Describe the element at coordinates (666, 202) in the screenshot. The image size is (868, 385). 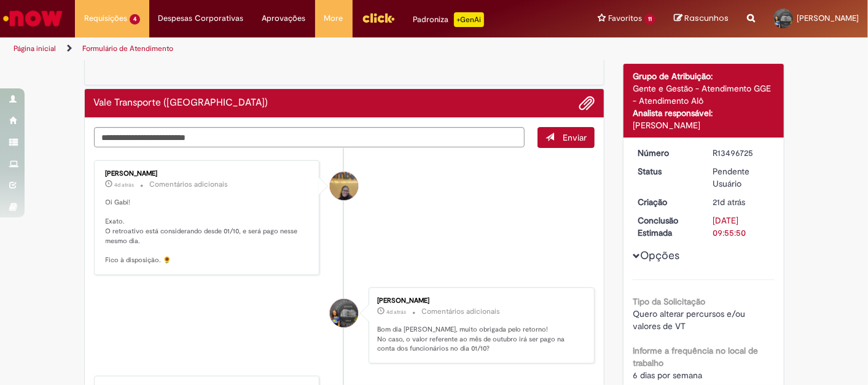
I see `dt: Criação` at that location.